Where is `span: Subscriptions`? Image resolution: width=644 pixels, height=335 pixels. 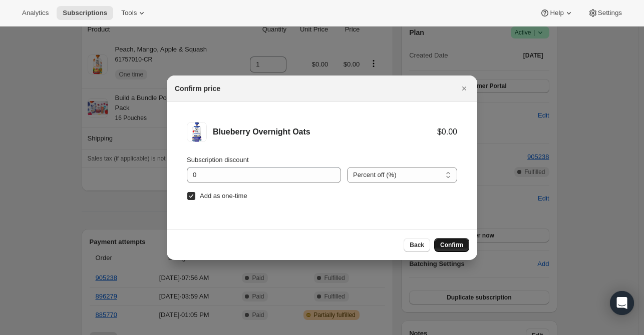
span: Subscriptions is located at coordinates (84, 13).